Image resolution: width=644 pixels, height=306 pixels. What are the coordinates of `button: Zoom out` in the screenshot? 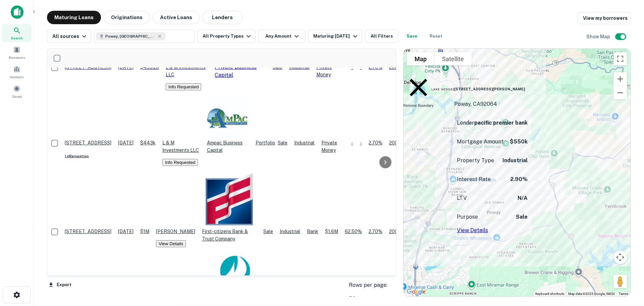 It's located at (620, 93).